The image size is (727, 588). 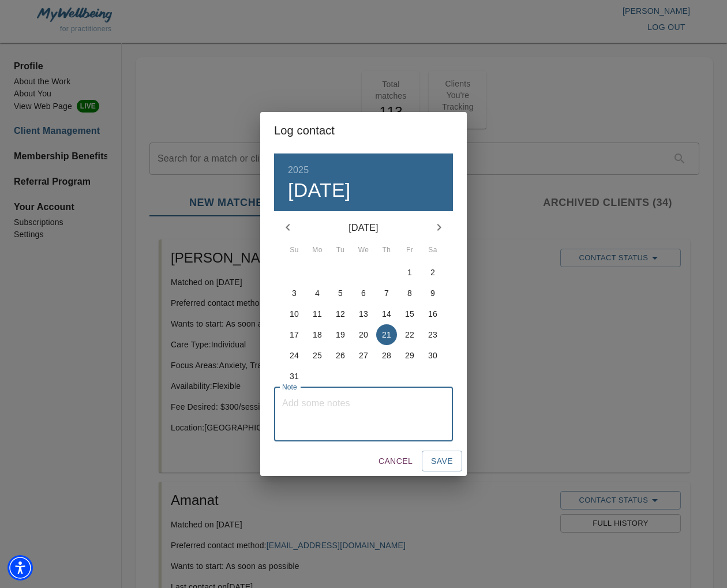 What do you see at coordinates (341, 293) in the screenshot?
I see `button: 5` at bounding box center [341, 293].